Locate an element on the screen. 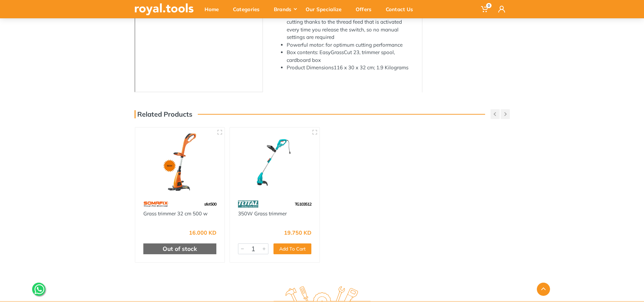 Image resolution: width=644 pixels, height=308 pixels. div: 19.750 KD is located at coordinates (297, 233).